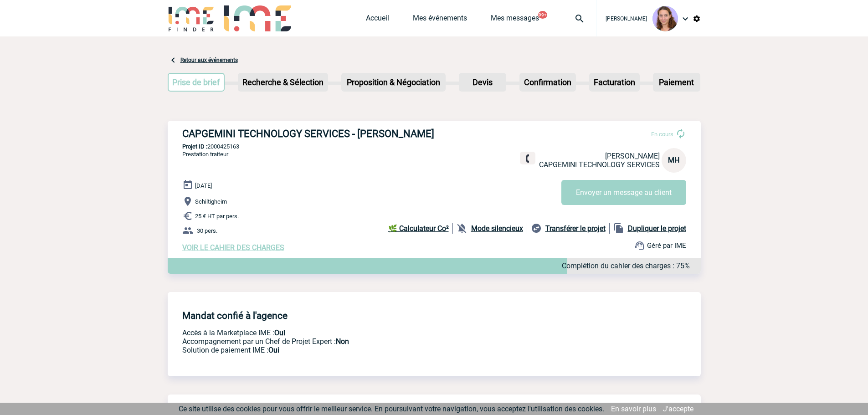 Image resolution: width=868 pixels, height=415 pixels. What do you see at coordinates (217, 216) in the screenshot?
I see `span: 25 € HT par pers.` at bounding box center [217, 216].